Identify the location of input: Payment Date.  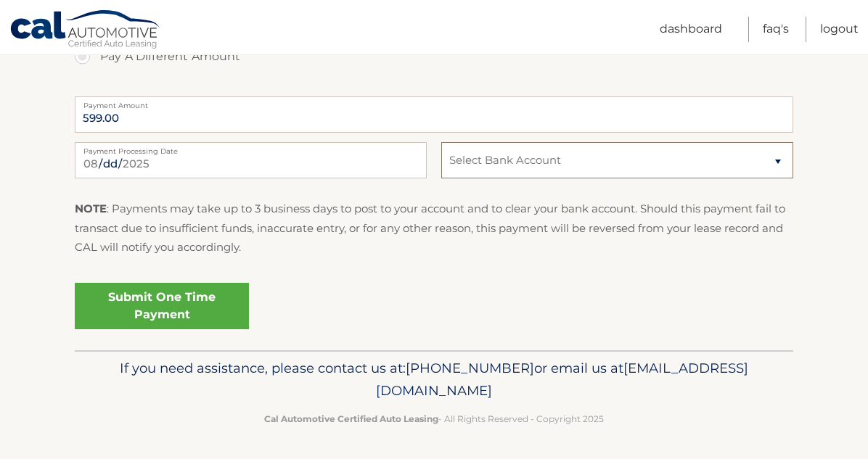
(251, 161).